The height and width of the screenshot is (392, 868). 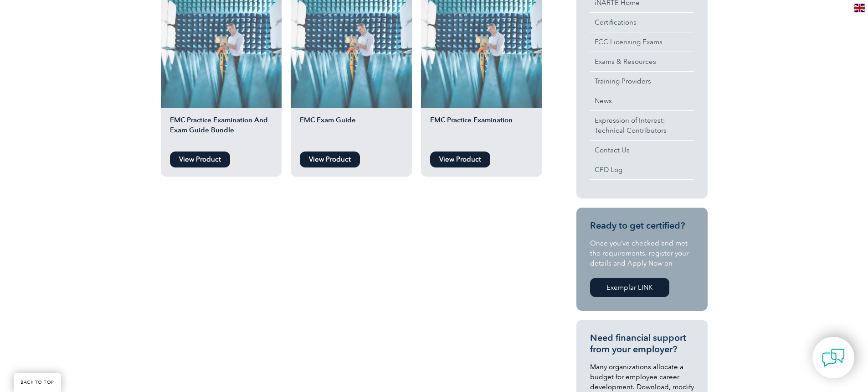 What do you see at coordinates (482, 131) in the screenshot?
I see `h2: EMC Practice Examination` at bounding box center [482, 131].